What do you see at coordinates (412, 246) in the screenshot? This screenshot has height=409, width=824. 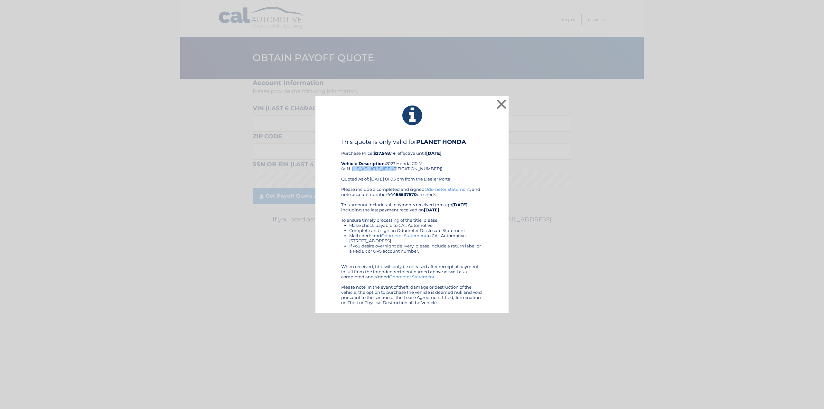 I see `div: Please include a completed and signed , and note account number on check. This amount includes al...` at bounding box center [412, 246].